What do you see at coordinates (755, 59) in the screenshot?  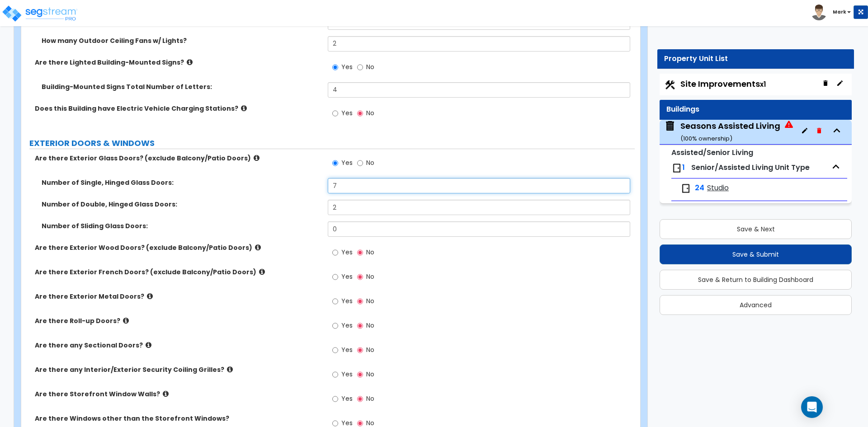 I see `div: Property Unit List` at bounding box center [755, 59].